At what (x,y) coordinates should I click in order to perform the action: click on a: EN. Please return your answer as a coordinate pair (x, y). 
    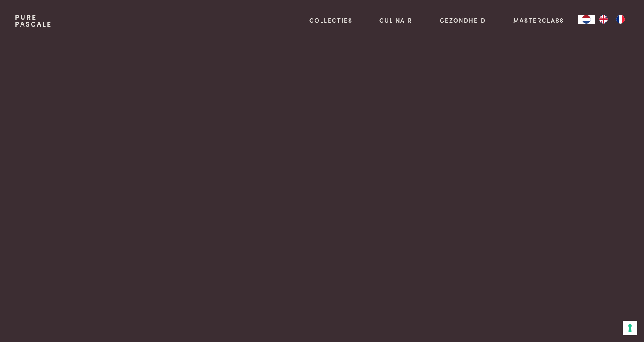
    Looking at the image, I should click on (603, 20).